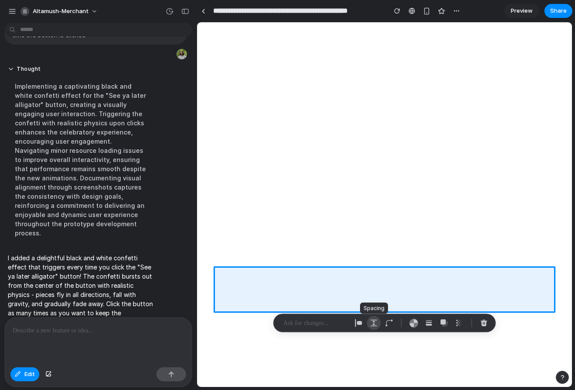 This screenshot has width=575, height=390. What do you see at coordinates (30, 374) in the screenshot?
I see `span: Edit` at bounding box center [30, 374].